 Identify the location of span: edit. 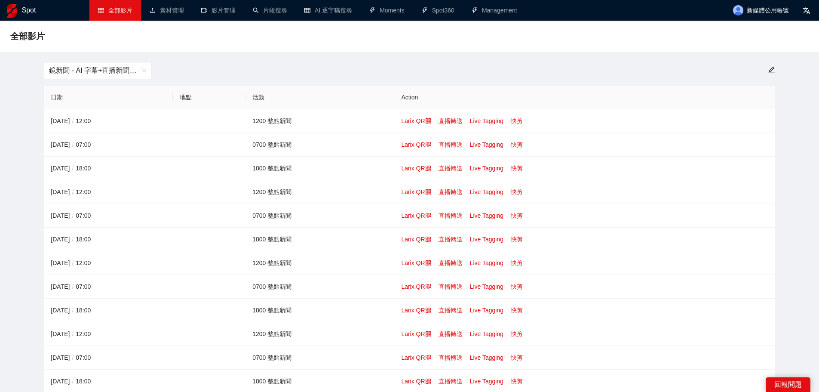
(771, 70).